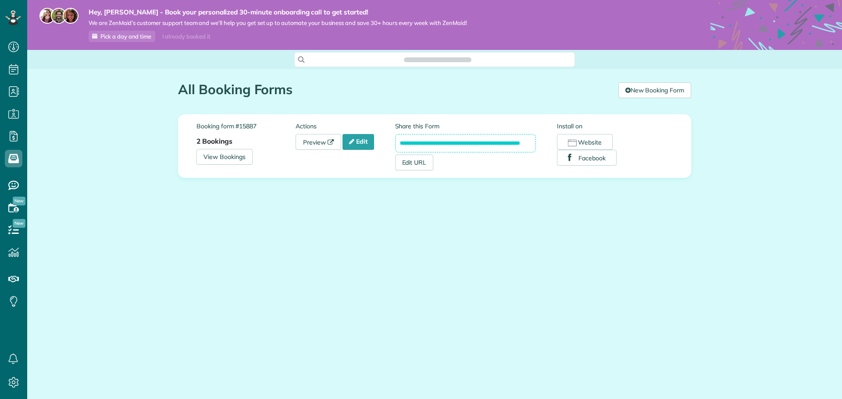 The width and height of the screenshot is (842, 399). I want to click on a: New Booking Form, so click(655, 90).